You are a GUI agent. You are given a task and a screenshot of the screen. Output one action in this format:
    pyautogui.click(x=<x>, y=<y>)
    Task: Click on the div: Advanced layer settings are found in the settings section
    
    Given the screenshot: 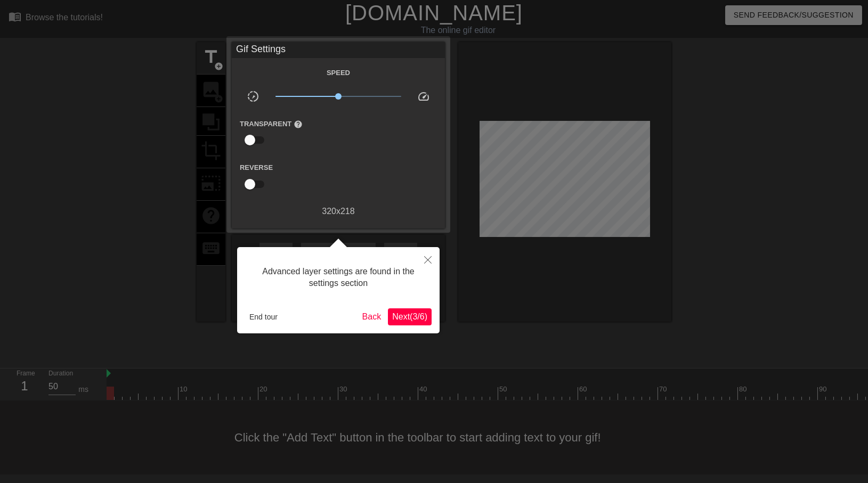 What is the action you would take?
    pyautogui.click(x=339, y=278)
    